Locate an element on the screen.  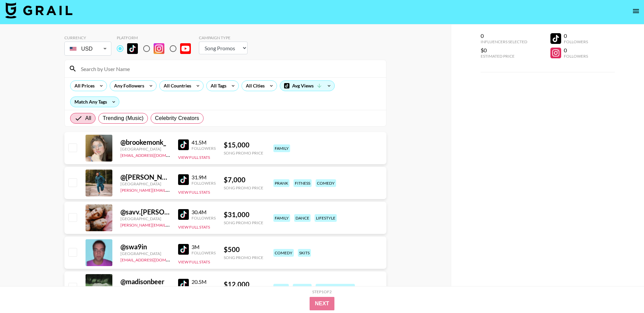
div: 41.5M is located at coordinates (204, 142).